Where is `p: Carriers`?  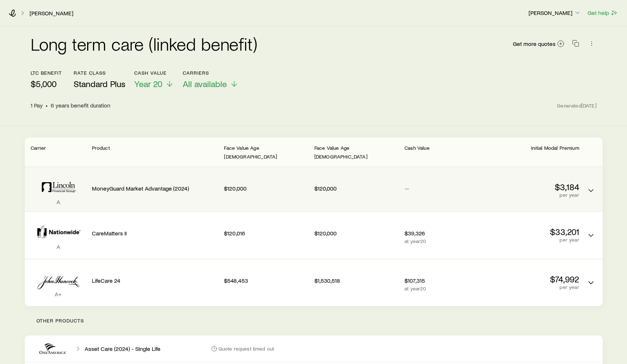
p: Carriers is located at coordinates (210, 73).